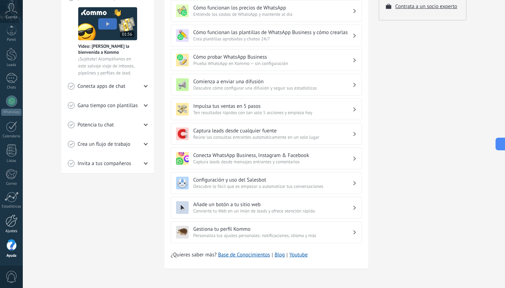 The width and height of the screenshot is (505, 288). What do you see at coordinates (108, 106) in the screenshot?
I see `span: Gana tiempo con plantillas` at bounding box center [108, 106].